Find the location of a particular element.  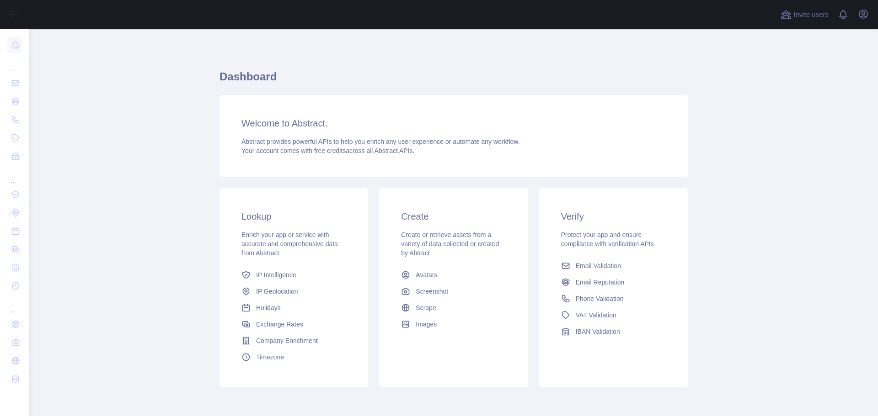

a: Email Reputation is located at coordinates (613, 282).